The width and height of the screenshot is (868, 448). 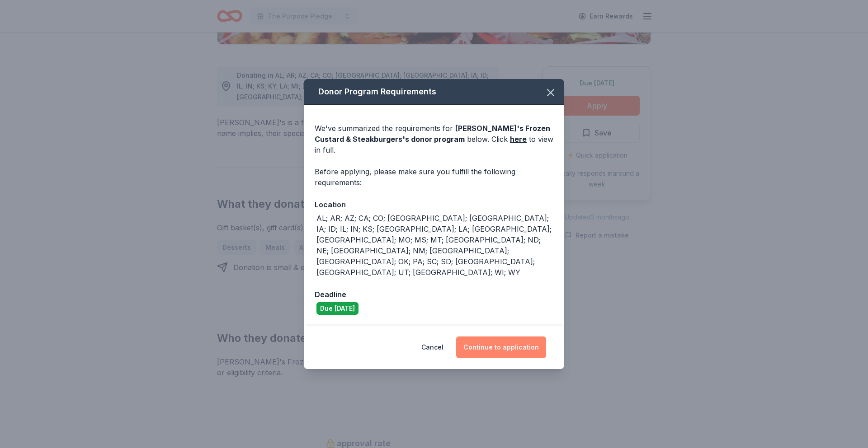 I want to click on a: here, so click(x=518, y=139).